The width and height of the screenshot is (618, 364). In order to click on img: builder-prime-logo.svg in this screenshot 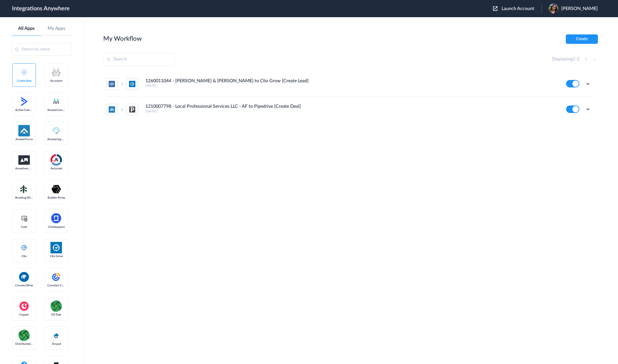, I will do `click(56, 189)`.